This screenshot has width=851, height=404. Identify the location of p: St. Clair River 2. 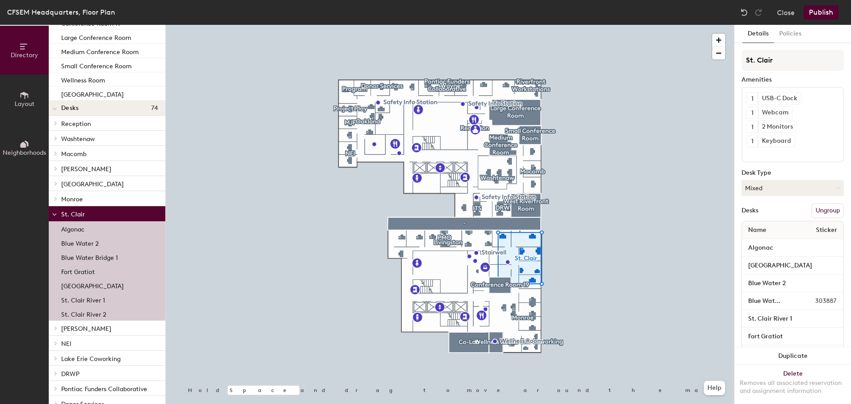
(84, 313).